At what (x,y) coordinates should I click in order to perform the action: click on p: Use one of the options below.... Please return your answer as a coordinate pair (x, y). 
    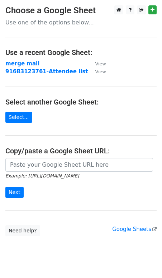
    Looking at the image, I should click on (81, 22).